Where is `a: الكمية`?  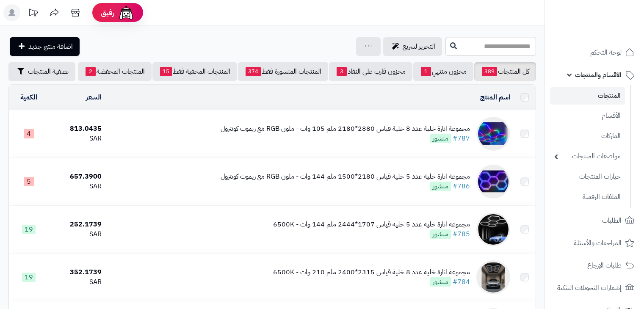 a: الكمية is located at coordinates (29, 97).